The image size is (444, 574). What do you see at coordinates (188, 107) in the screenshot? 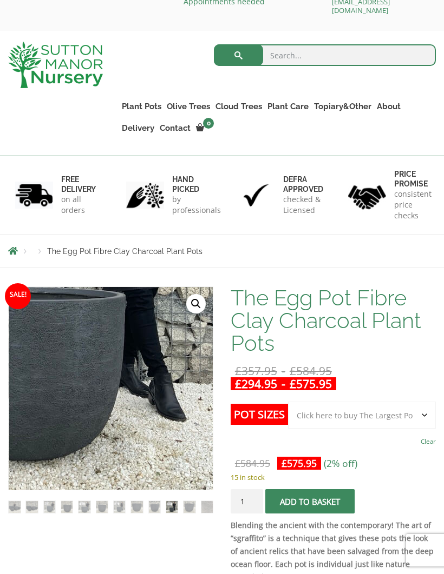
I see `a: Olive Trees` at bounding box center [188, 107].